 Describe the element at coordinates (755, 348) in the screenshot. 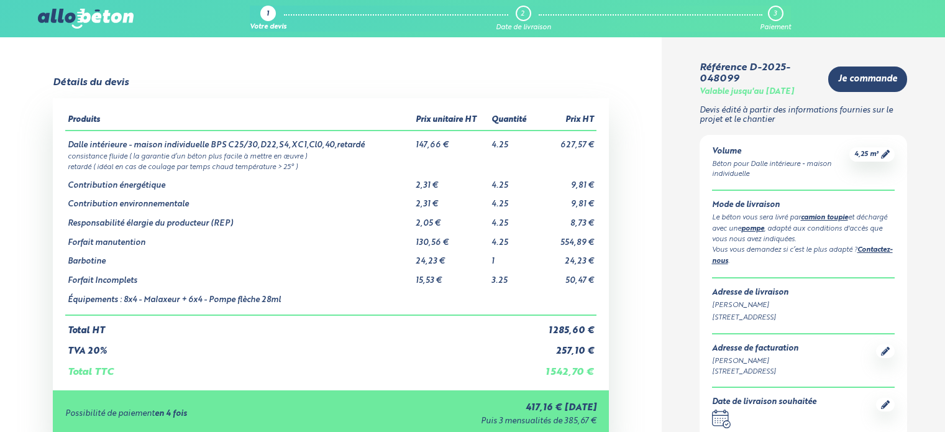

I see `div: Adresse de facturation` at that location.